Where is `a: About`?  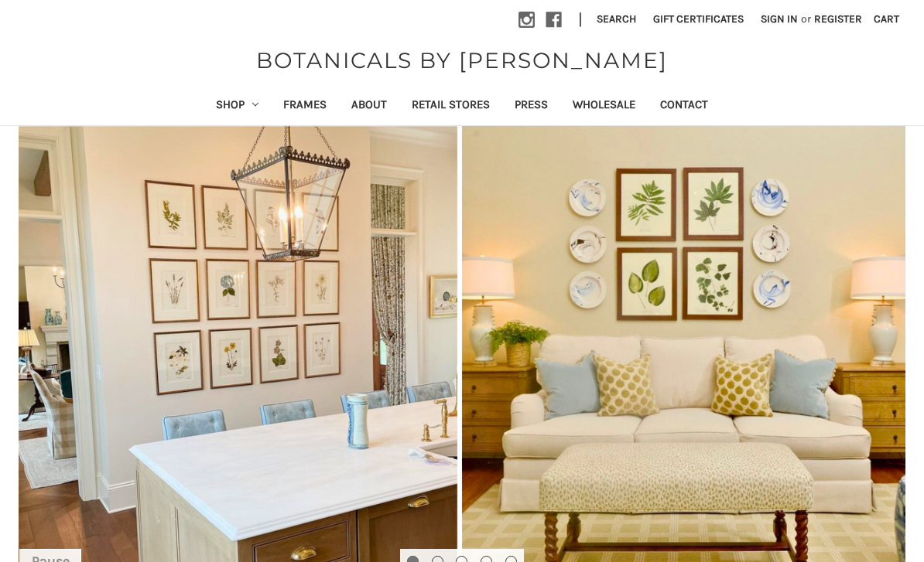 a: About is located at coordinates (369, 106).